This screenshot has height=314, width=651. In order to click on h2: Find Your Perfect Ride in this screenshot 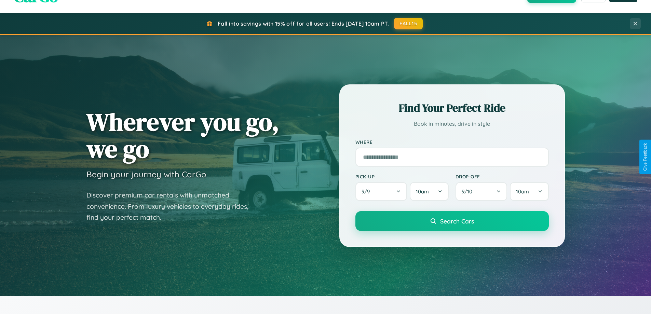, I will do `click(452, 108)`.